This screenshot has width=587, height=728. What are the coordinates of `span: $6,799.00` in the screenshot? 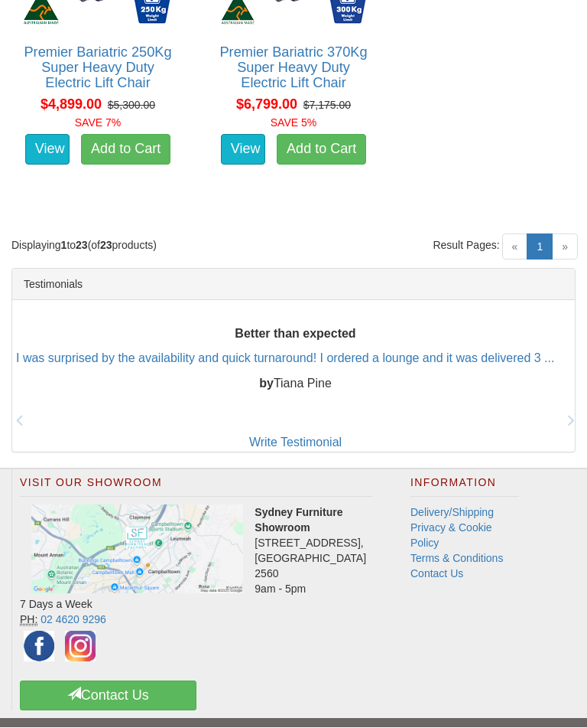 It's located at (267, 105).